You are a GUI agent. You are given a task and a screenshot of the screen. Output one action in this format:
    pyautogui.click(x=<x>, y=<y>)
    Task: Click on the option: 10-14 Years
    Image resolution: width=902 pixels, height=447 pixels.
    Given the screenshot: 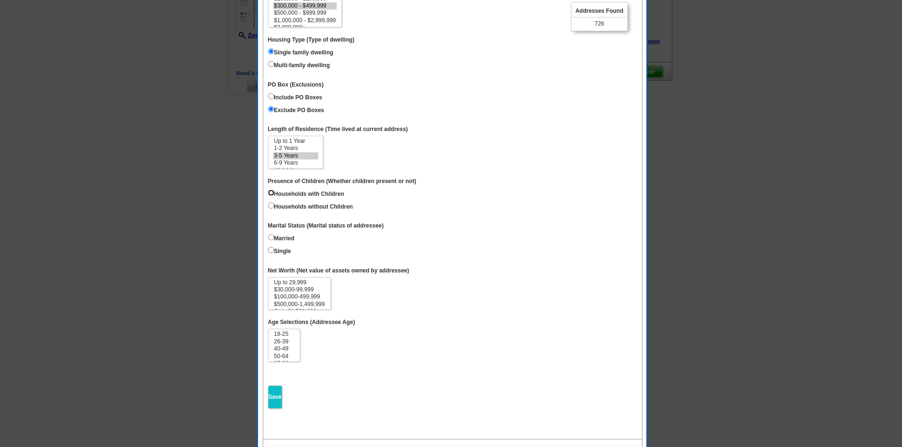 What is the action you would take?
    pyautogui.click(x=295, y=170)
    